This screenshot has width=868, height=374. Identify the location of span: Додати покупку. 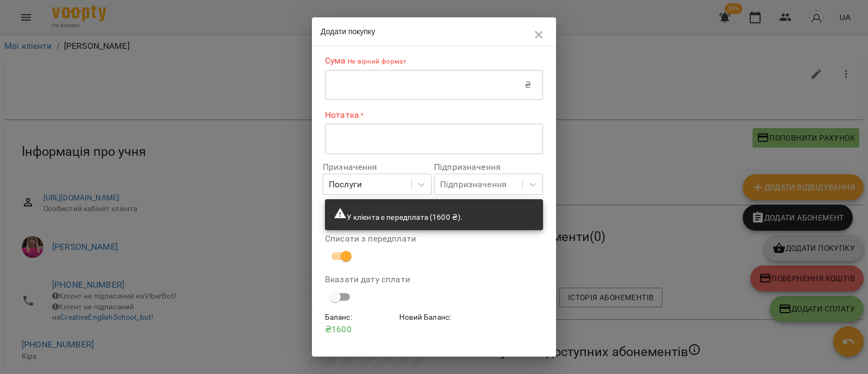
(347, 32).